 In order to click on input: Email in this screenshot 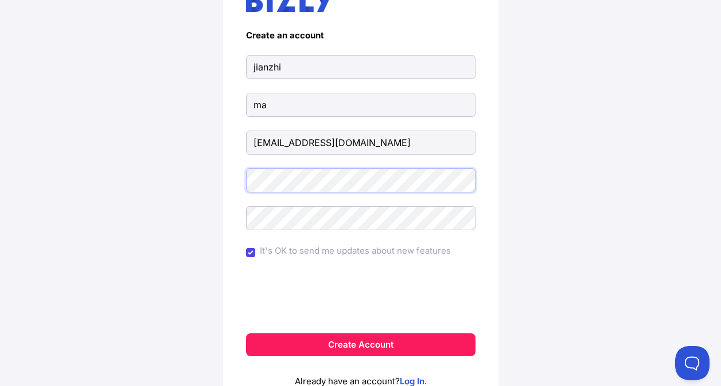, I will do `click(361, 143)`.